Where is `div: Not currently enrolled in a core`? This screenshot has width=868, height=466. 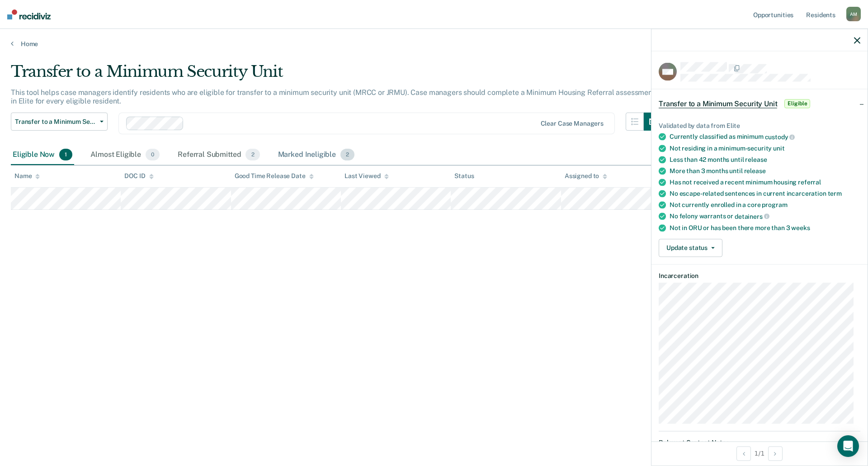 div: Not currently enrolled in a core is located at coordinates (765, 205).